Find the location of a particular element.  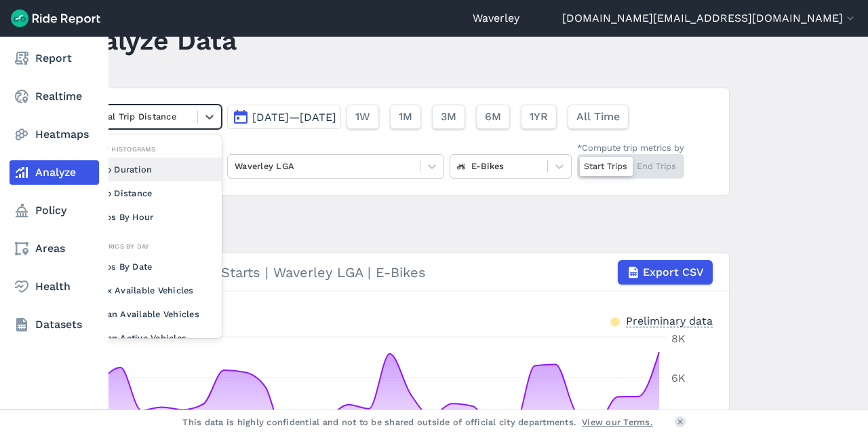

a: Policy is located at coordinates (54, 210).